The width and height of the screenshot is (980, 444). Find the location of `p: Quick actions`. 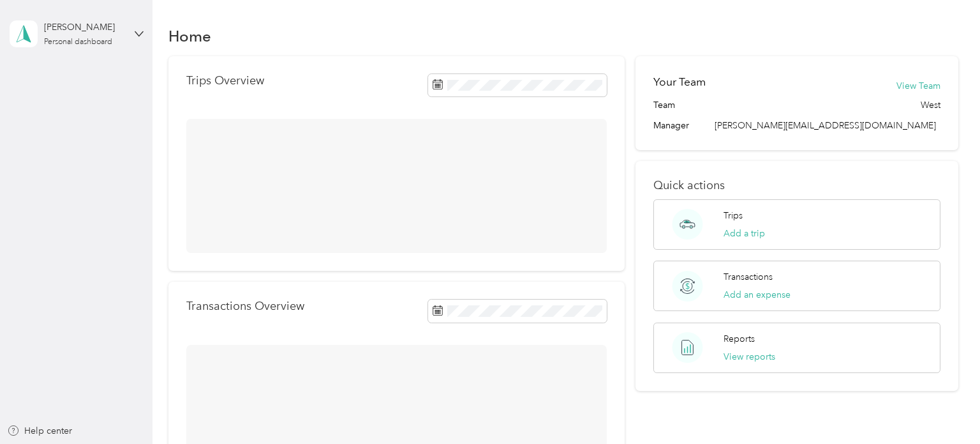

p: Quick actions is located at coordinates (796, 185).